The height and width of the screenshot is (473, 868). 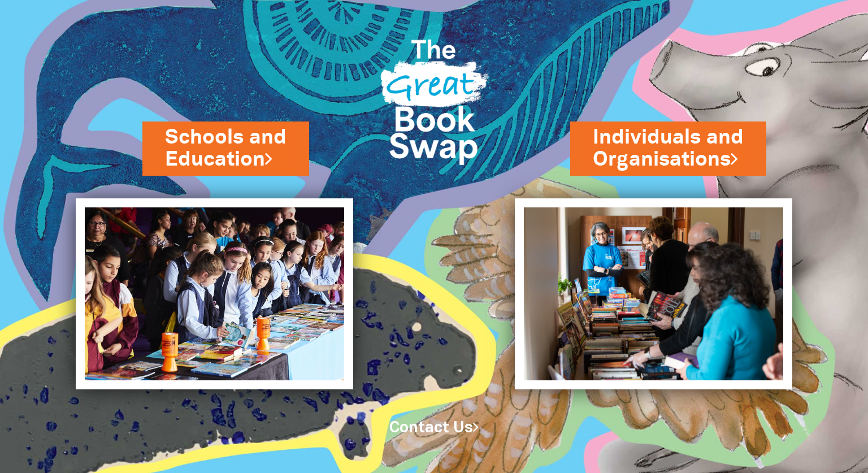 I want to click on img: Schools and Education, so click(x=214, y=294).